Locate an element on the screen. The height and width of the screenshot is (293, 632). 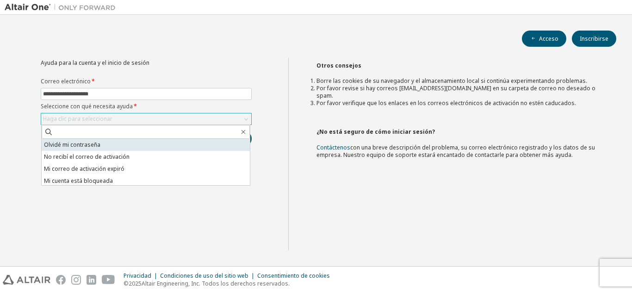
font: Seleccione con qué necesita ayuda is located at coordinates (87, 106).